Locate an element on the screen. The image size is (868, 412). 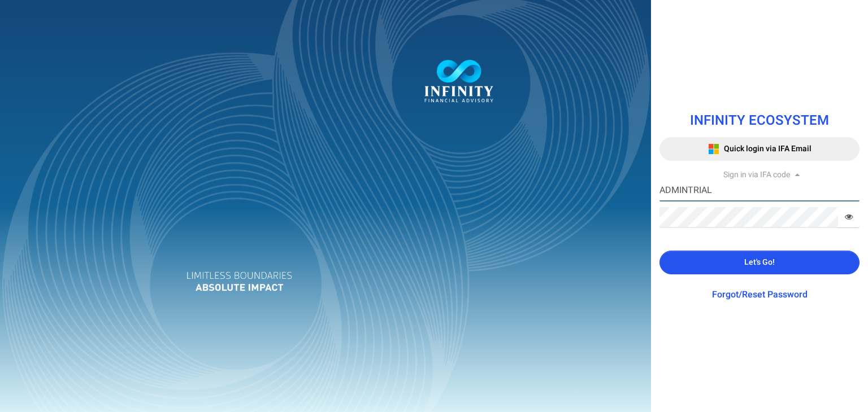
a: Forgot/Reset Password is located at coordinates (760, 295).